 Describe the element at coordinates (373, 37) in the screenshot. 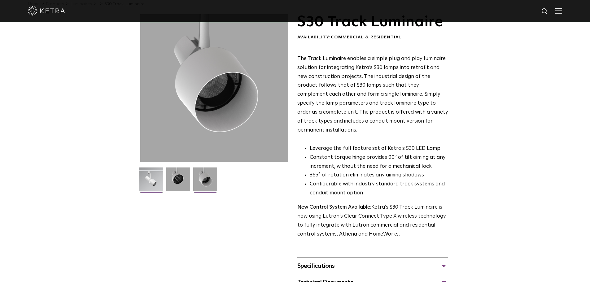

I see `div: Availability:` at that location.